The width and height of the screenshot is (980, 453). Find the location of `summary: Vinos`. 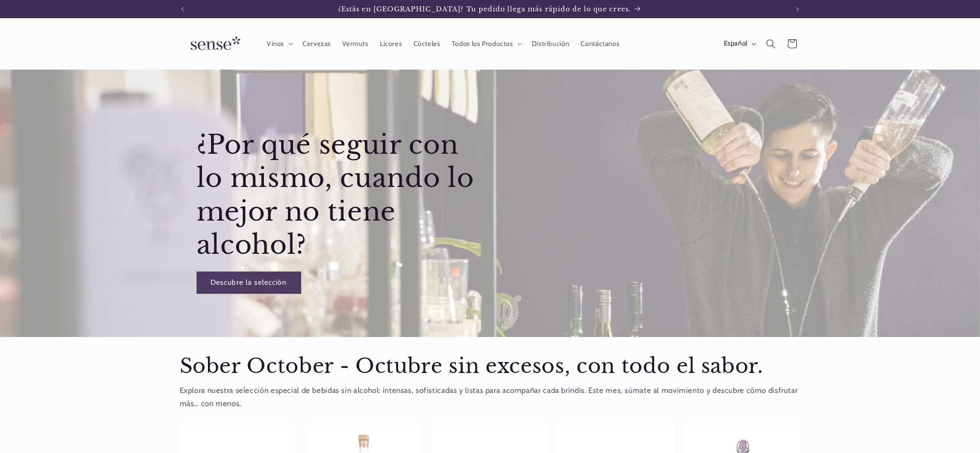

summary: Vinos is located at coordinates (278, 44).